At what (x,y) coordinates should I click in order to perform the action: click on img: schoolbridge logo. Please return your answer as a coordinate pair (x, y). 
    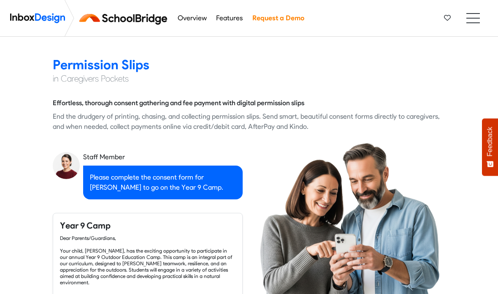
    Looking at the image, I should click on (125, 18).